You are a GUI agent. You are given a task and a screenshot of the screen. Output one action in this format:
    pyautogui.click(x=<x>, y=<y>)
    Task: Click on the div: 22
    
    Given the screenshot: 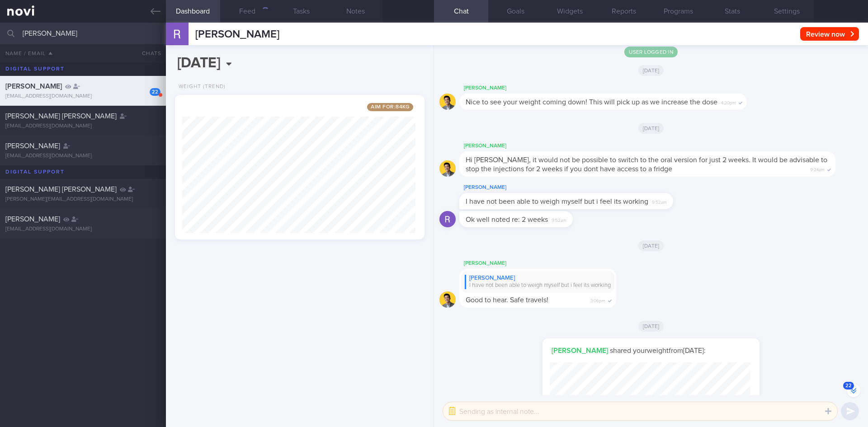 What is the action you would take?
    pyautogui.click(x=155, y=92)
    